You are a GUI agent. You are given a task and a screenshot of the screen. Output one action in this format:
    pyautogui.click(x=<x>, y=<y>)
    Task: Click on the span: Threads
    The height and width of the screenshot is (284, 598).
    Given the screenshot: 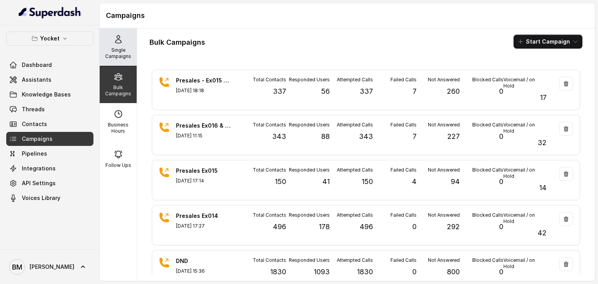 What is the action you would take?
    pyautogui.click(x=33, y=109)
    